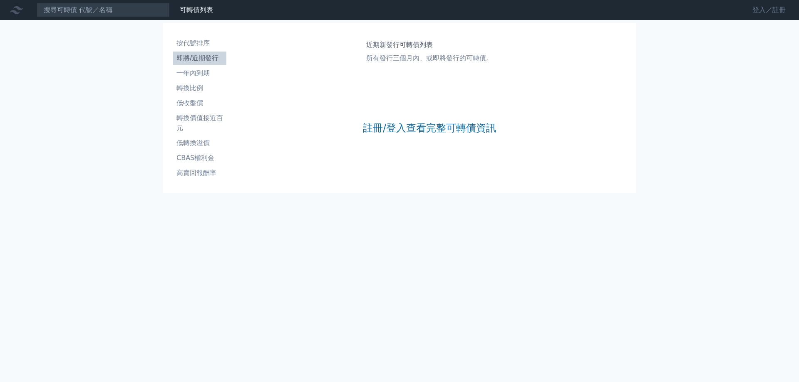  What do you see at coordinates (200, 143) in the screenshot?
I see `a: 低轉換溢價` at bounding box center [200, 143].